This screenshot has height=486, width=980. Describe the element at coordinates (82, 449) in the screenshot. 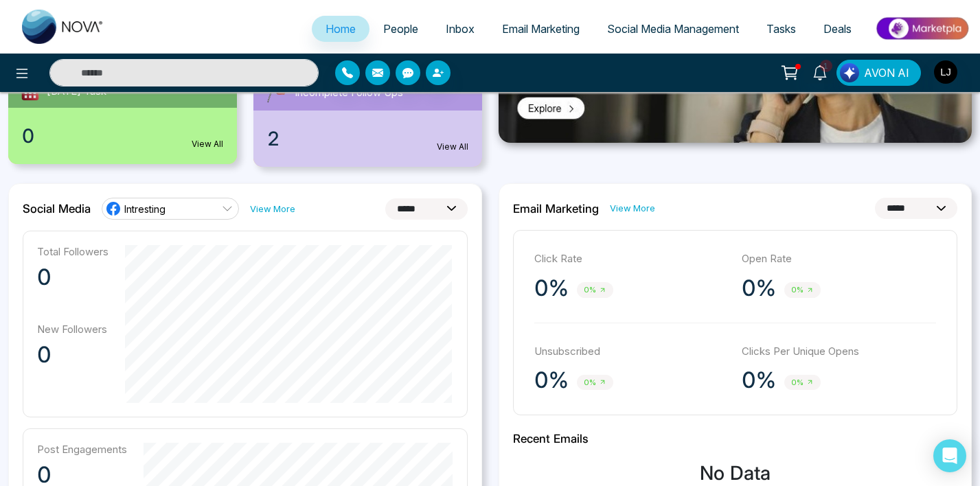

I see `p: Post Engagements` at that location.